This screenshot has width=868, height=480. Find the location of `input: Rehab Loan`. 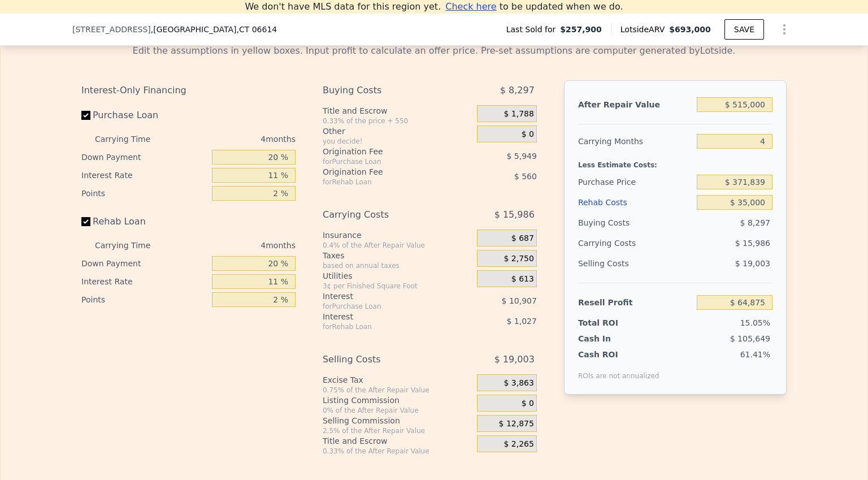

input: Rehab Loan is located at coordinates (86, 221).